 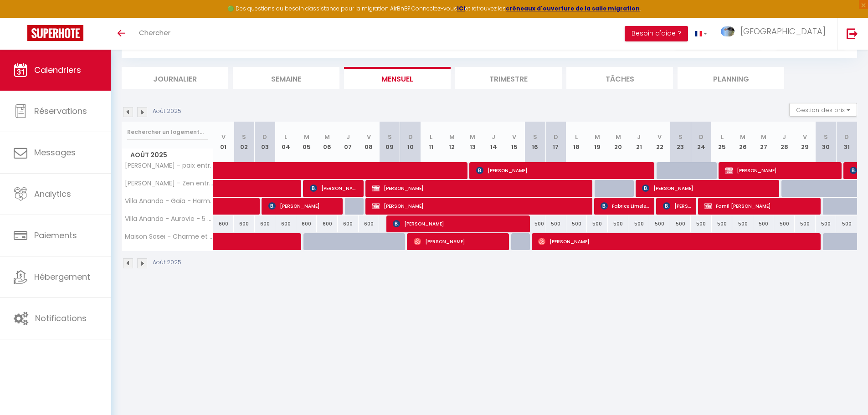 I want to click on th: 27, so click(x=763, y=142).